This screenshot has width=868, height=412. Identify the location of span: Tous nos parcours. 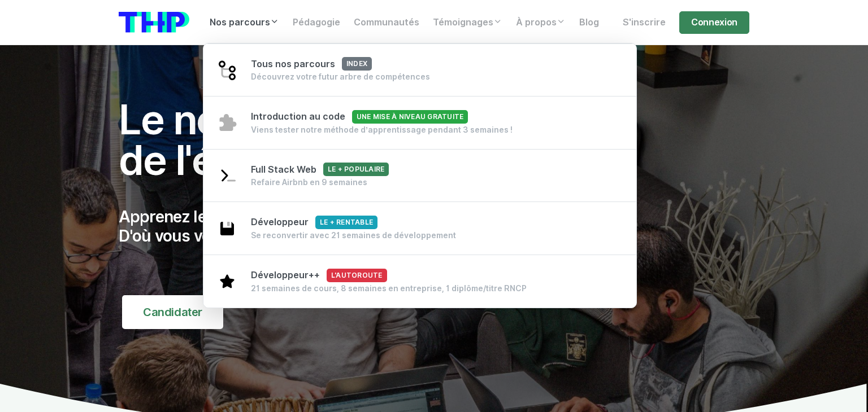
(311, 64).